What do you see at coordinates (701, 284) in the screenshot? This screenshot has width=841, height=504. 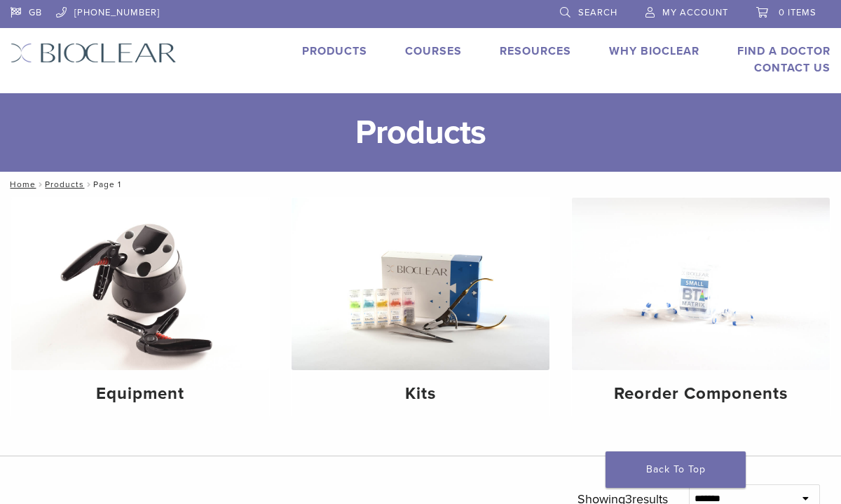 I see `img: Reorder Components` at bounding box center [701, 284].